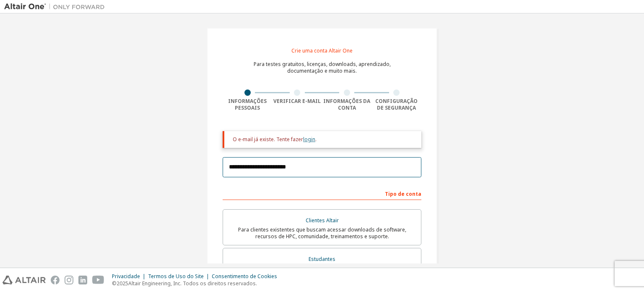 The height and width of the screenshot is (292, 644). I want to click on font: Termos de Uso do Site, so click(176, 276).